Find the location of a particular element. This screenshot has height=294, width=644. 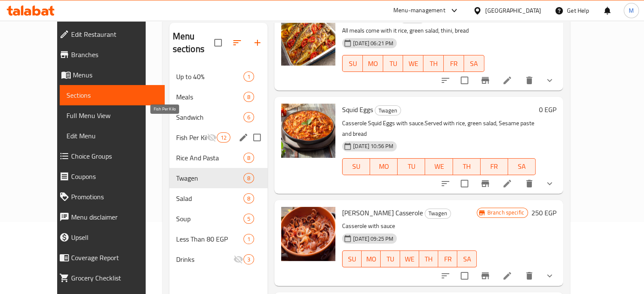

span: Sections is located at coordinates (112, 95).